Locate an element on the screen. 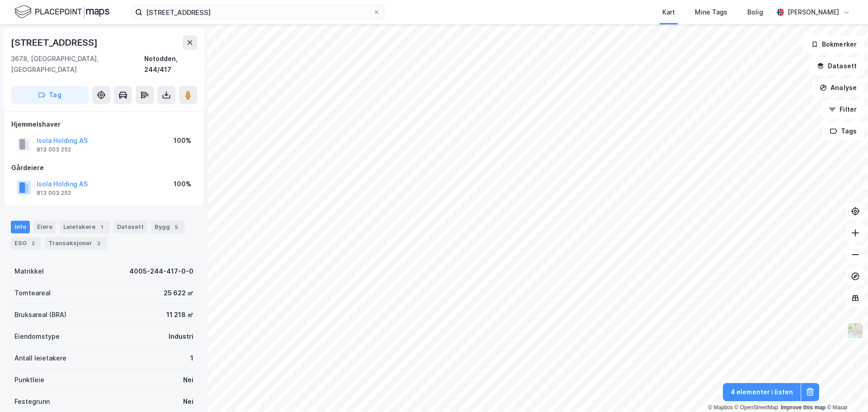  div: Matrikkel is located at coordinates (29, 272).